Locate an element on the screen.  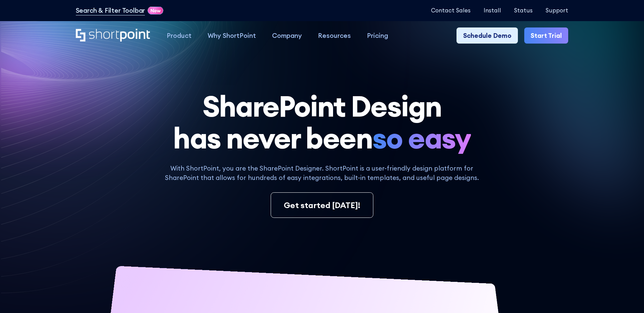
p: Contact Sales is located at coordinates (450, 10).